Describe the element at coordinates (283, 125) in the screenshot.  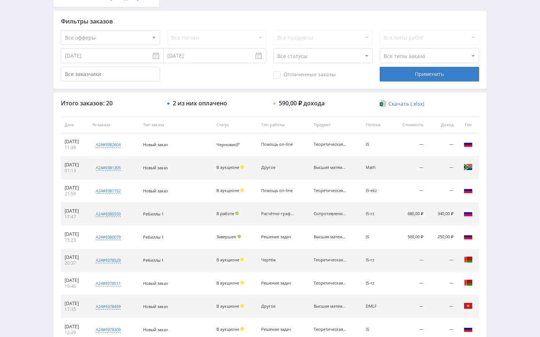
I see `th: Тип работы` at that location.